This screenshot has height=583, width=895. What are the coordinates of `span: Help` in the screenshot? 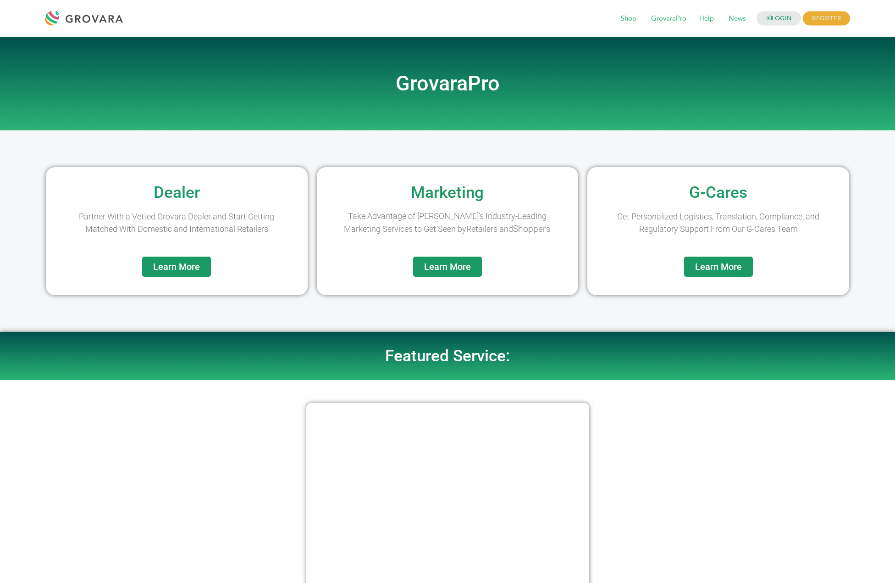 It's located at (707, 19).